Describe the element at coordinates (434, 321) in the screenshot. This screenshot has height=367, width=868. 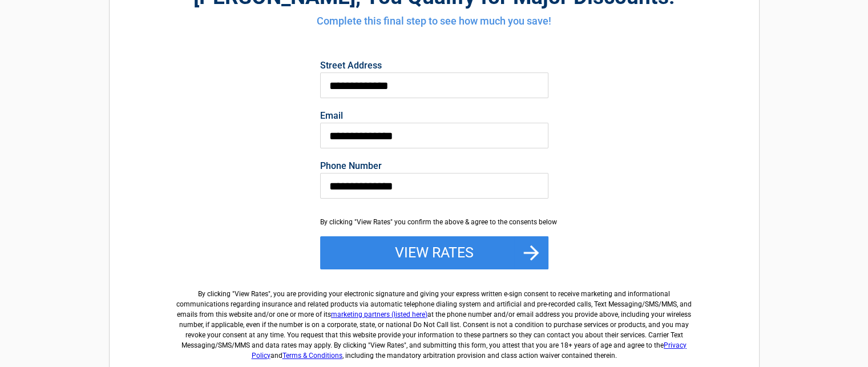
I see `label: By clicking " ", you are providing your electronic signature and giving your express written e-si...` at that location.